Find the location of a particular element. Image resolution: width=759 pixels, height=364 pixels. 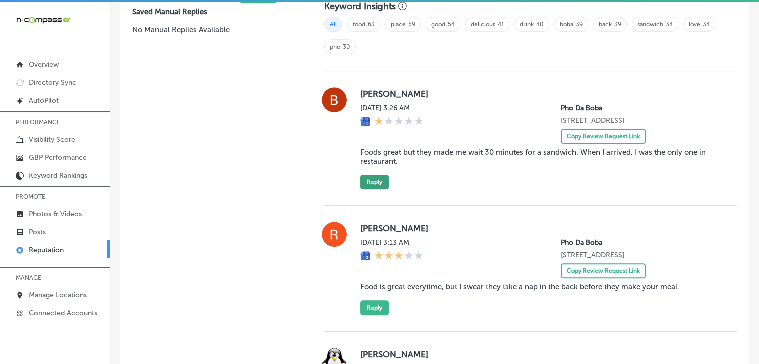

img: tab_keywords_by_traffic_grey.svg is located at coordinates (103, 62).